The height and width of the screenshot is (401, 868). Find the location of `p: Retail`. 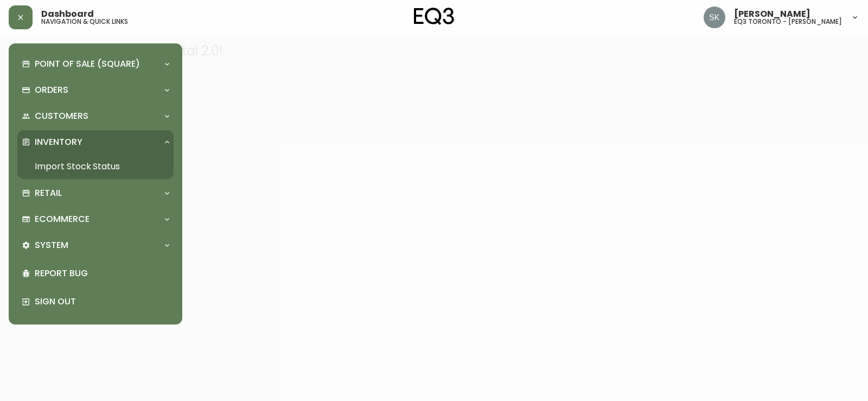

p: Retail is located at coordinates (48, 193).